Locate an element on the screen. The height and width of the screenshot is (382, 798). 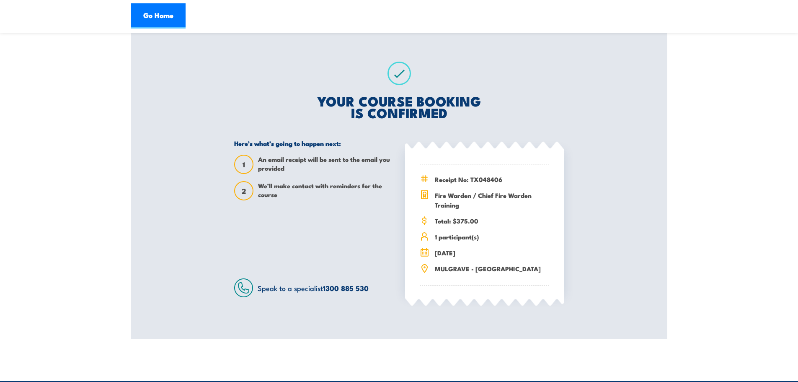
span: We’ll make contact with reminders for the course is located at coordinates (325, 191).